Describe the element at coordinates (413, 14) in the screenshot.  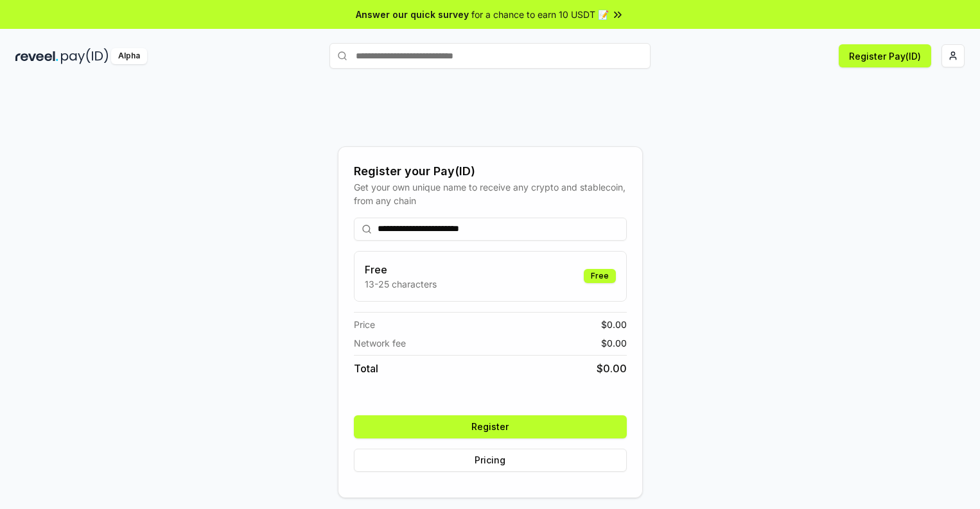
I see `span: Answer our quick survey` at that location.